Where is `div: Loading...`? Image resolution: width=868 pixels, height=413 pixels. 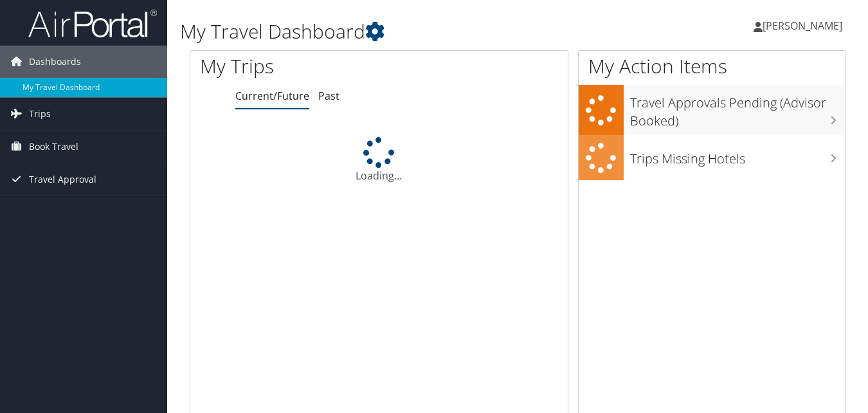
div: Loading... is located at coordinates (378, 160).